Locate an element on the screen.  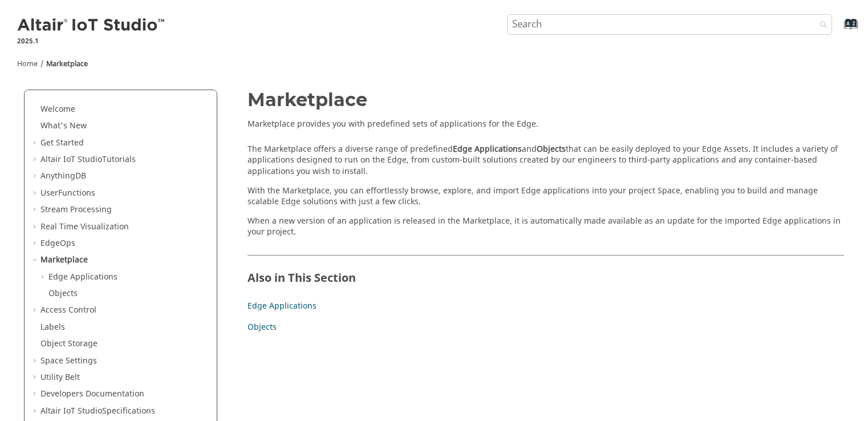
h2: Also in This Section is located at coordinates (545, 272).